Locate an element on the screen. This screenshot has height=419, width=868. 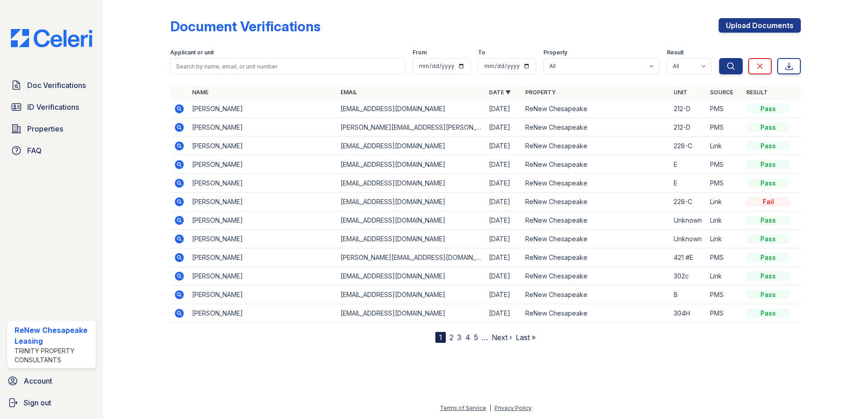
label: To is located at coordinates (481, 53).